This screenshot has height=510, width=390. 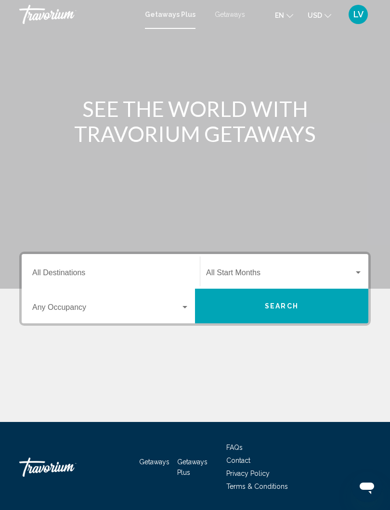 I want to click on span: Terms & Conditions, so click(x=257, y=487).